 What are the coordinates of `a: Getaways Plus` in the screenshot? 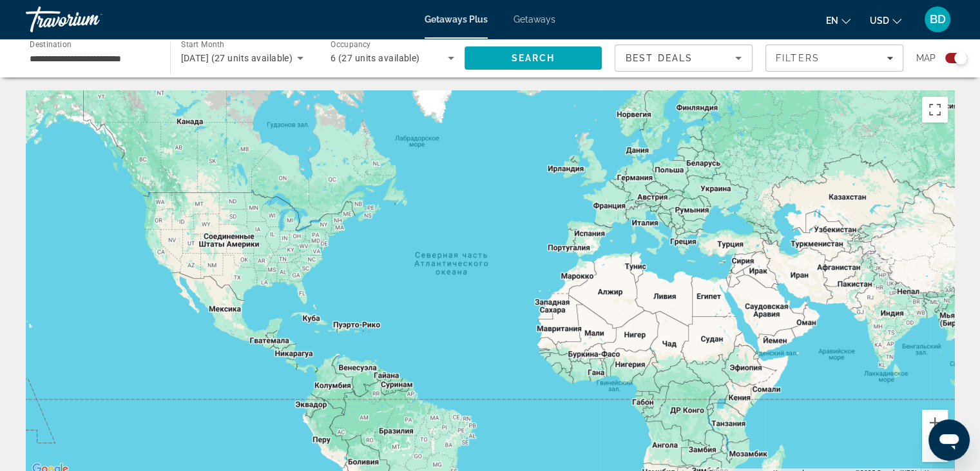 It's located at (456, 19).